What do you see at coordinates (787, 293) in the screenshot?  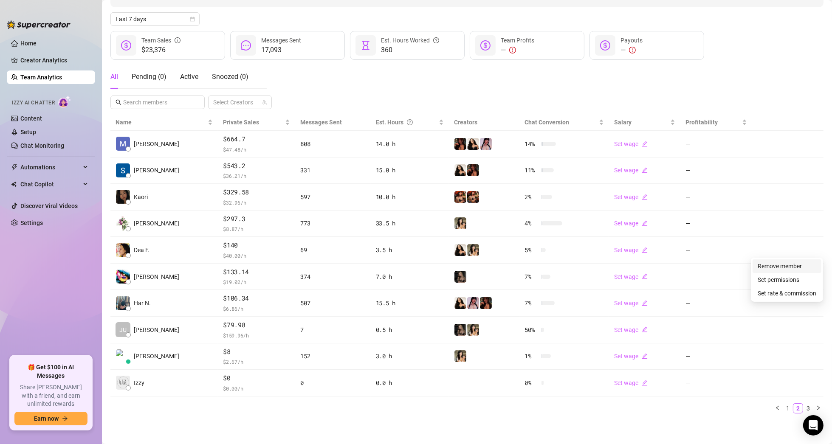 I see `a: Set rate & commission` at bounding box center [787, 293].